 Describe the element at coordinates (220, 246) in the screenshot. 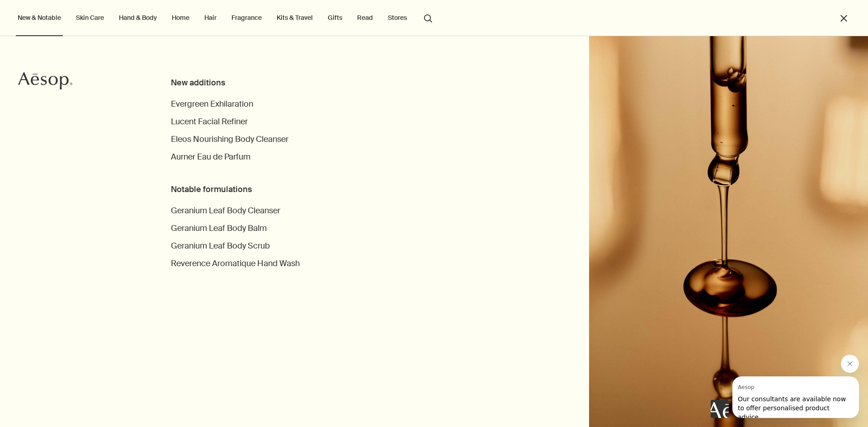

I see `span: Geranium Leaf Body Scrub` at that location.